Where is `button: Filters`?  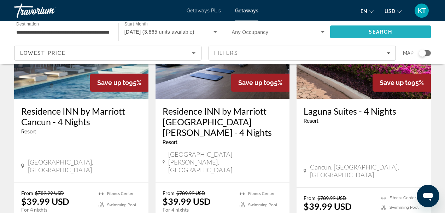
button: Filters is located at coordinates (302, 53).